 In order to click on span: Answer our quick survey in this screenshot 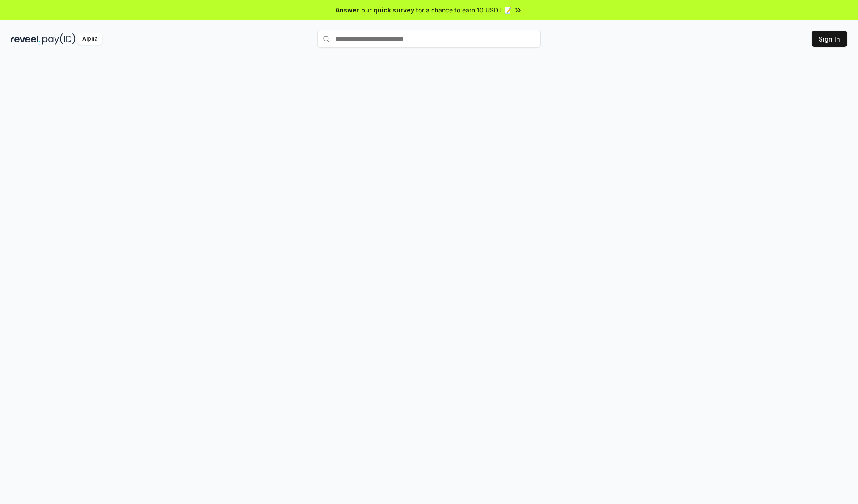, I will do `click(374, 10)`.